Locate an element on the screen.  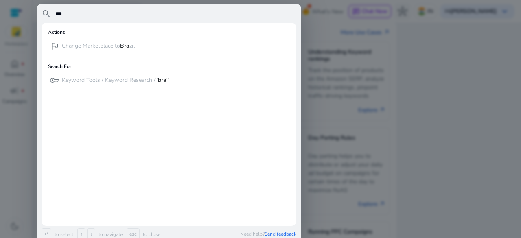
p: to close is located at coordinates (150, 234).